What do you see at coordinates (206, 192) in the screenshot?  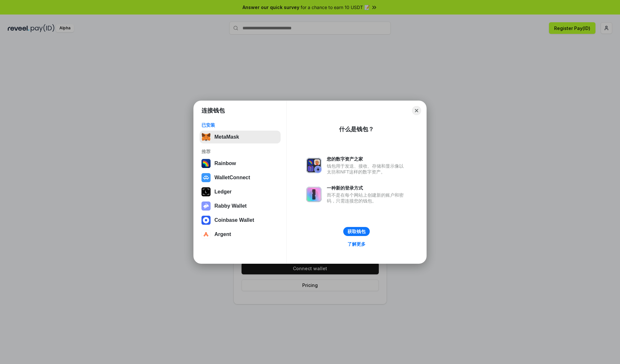 I see `img: svg+xml,%3Csvg%20xmlns%3D%22http%3A%2F%2Fwww.w3.org%2F2000%2Fsvg%22%20width%3D%2228%22%20height%3...` at bounding box center [206, 192].